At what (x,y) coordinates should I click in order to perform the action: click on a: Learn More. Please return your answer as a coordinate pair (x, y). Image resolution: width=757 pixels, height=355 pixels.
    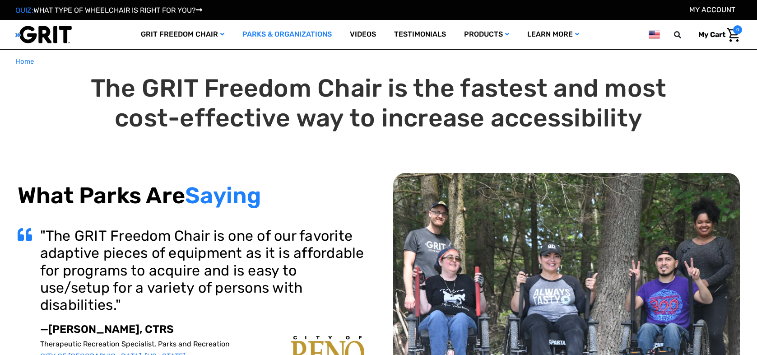
    Looking at the image, I should click on (553, 34).